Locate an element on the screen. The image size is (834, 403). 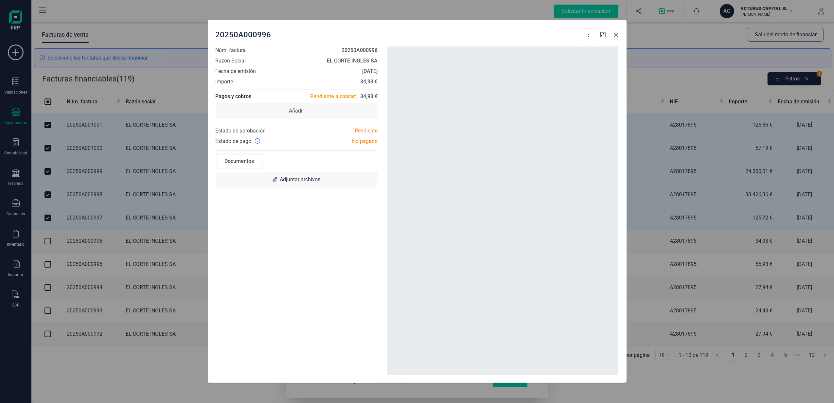
span: Razón Social is located at coordinates (231, 61).